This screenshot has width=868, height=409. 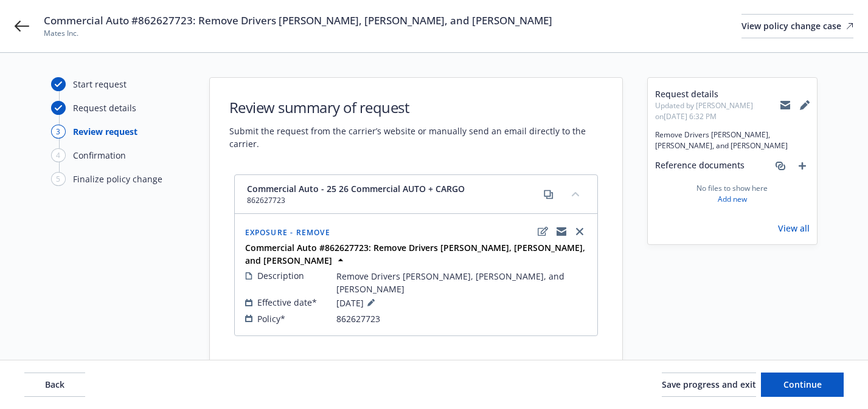 What do you see at coordinates (59, 179) in the screenshot?
I see `div: 5` at bounding box center [59, 179].